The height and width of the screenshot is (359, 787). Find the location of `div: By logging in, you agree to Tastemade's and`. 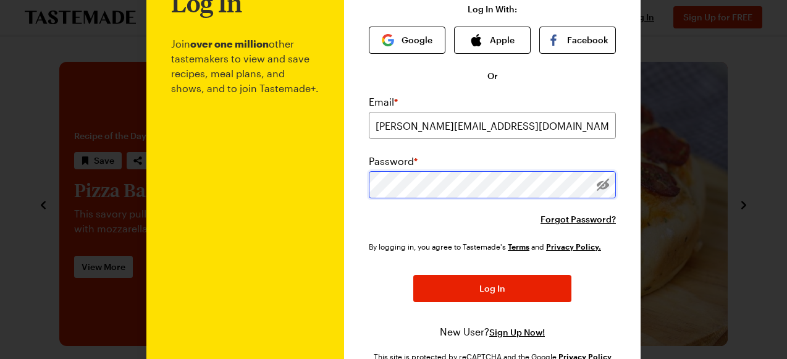

div: By logging in, you agree to Tastemade's and is located at coordinates (488, 247).